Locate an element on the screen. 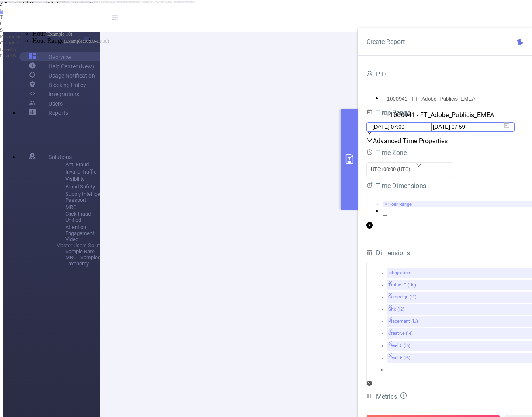  span: MRC is located at coordinates (73, 207).